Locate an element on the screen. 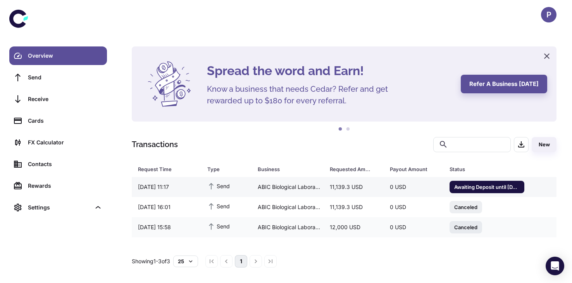 This screenshot has height=283, width=572. div: Send is located at coordinates (65, 78).